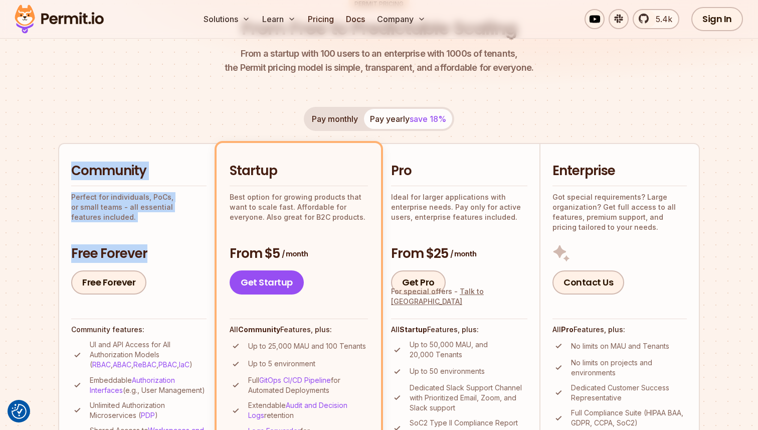  I want to click on p: Full for Automated Deployments, so click(308, 385).